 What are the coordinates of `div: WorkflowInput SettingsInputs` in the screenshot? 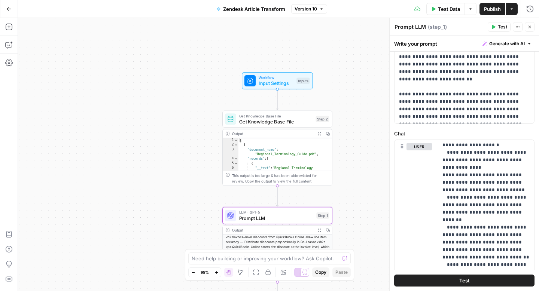 It's located at (277, 81).